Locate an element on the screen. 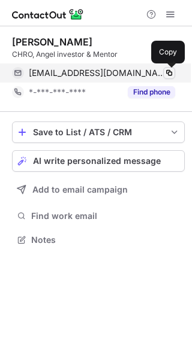 This screenshot has height=359, width=192. span: Find work email is located at coordinates (105, 216).